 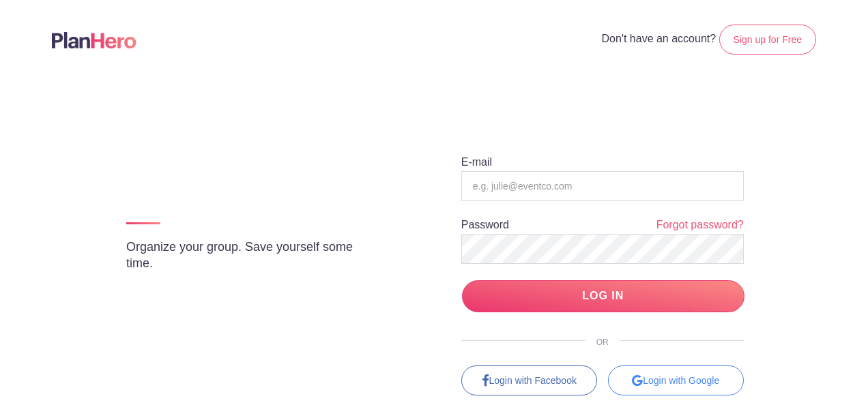 I want to click on img: Logo main planhero, so click(x=94, y=40).